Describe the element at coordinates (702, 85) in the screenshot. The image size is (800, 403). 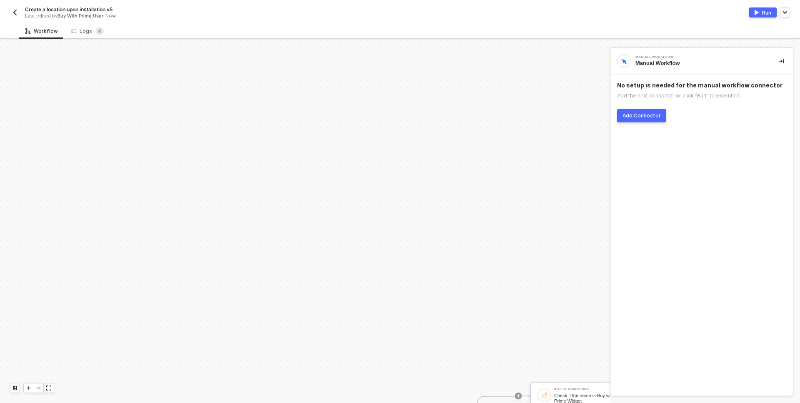
I see `div: No setup is needed for the manual workflow connector` at that location.